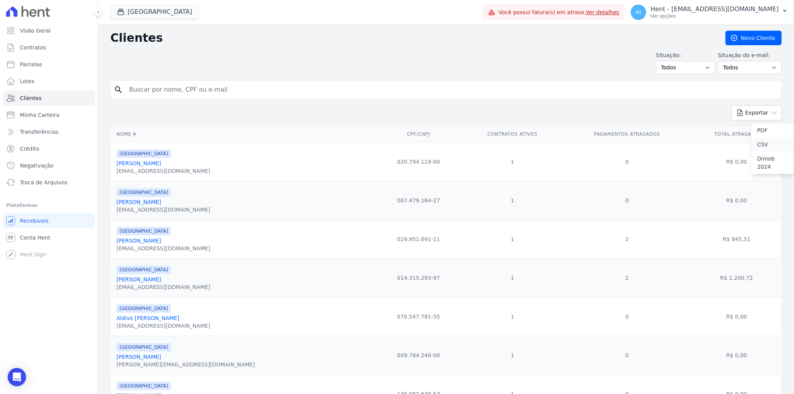 This screenshot has height=394, width=794. Describe the element at coordinates (35, 31) in the screenshot. I see `span: Visão Geral` at that location.